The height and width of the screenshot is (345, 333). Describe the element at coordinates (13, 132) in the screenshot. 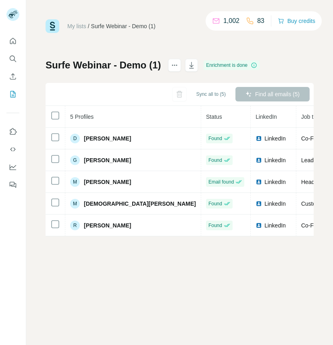

I see `button: Use Surfe on LinkedIn` at that location.